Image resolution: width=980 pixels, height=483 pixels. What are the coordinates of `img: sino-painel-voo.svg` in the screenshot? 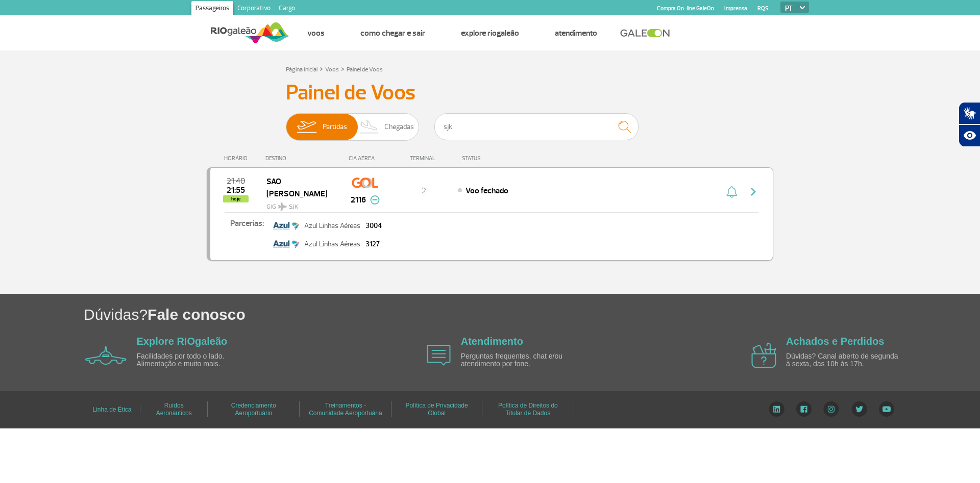 It's located at (732, 192).